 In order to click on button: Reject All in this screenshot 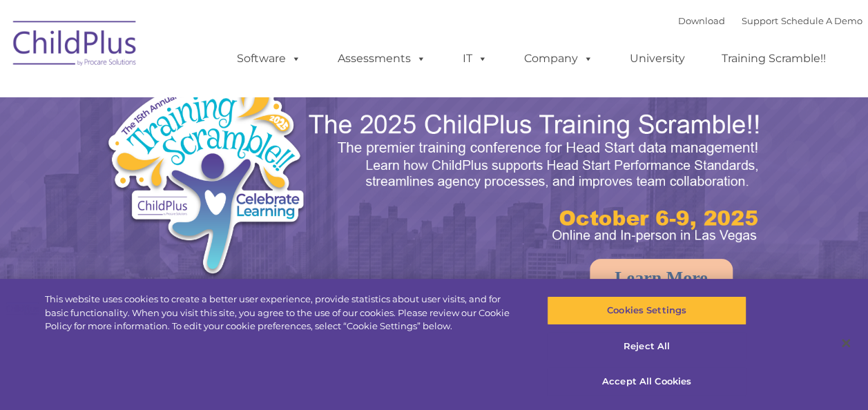, I will do `click(647, 347)`.